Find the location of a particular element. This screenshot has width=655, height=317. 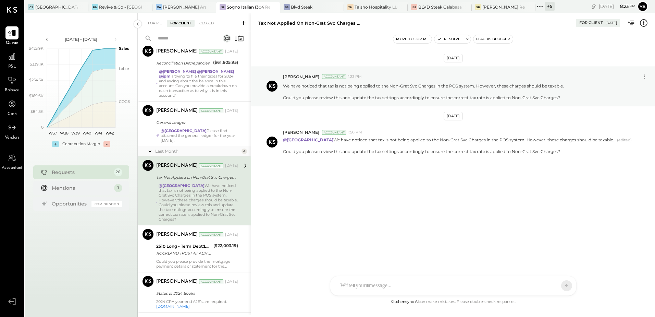

div: Tax Not Applied on Non-Grat Svc Charges in POS is located at coordinates (309, 23).